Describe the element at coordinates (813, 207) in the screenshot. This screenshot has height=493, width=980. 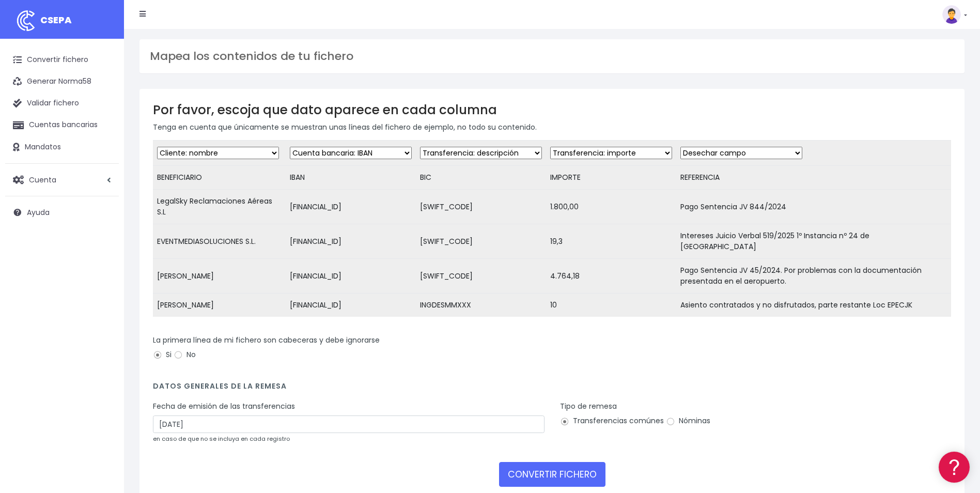
I see `td: Pago Sentencia JV 844/2024` at that location.